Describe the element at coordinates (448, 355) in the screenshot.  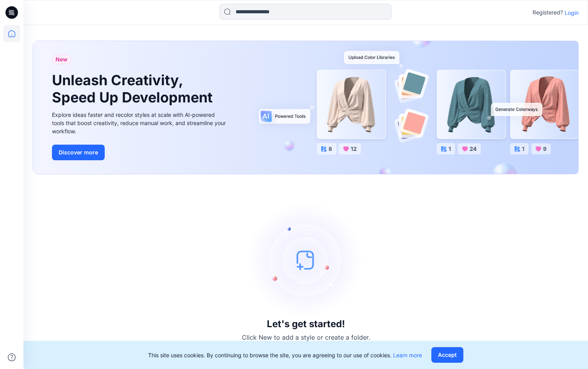
I see `button: Accept` at that location.